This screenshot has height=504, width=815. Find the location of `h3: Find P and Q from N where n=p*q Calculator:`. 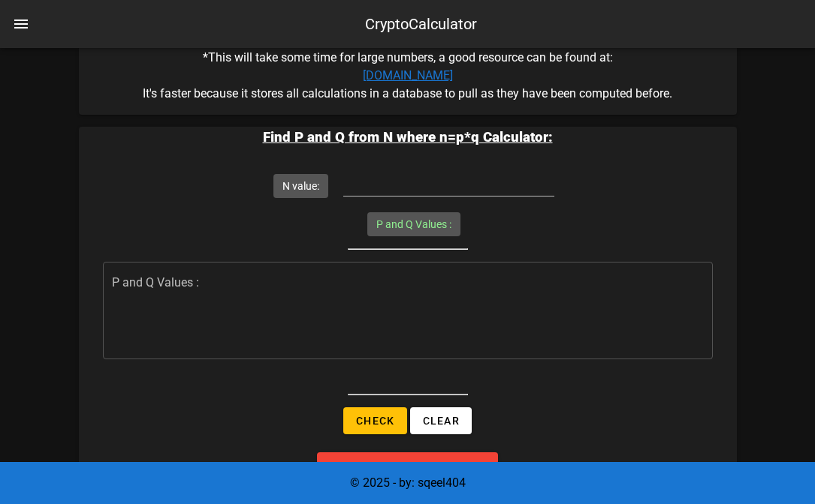

h3: Find P and Q from N where n=p*q Calculator: is located at coordinates (408, 138).